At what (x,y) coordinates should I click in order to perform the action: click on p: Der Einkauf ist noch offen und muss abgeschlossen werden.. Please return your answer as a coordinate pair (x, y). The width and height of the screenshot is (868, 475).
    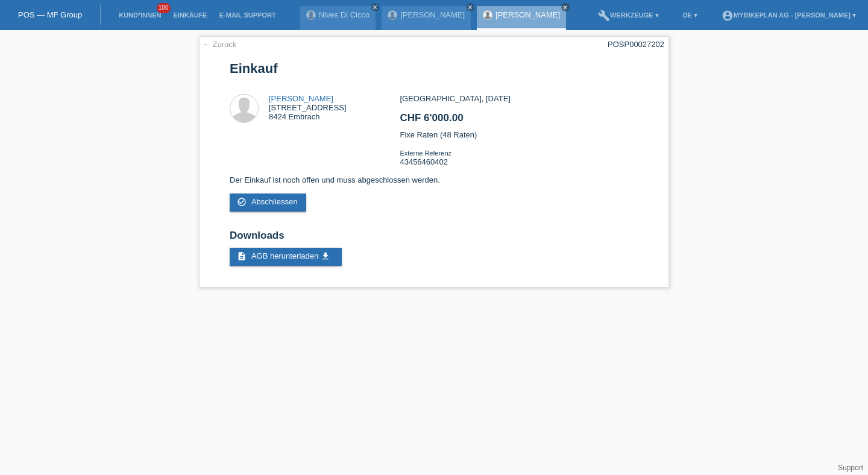
    Looking at the image, I should click on (434, 180).